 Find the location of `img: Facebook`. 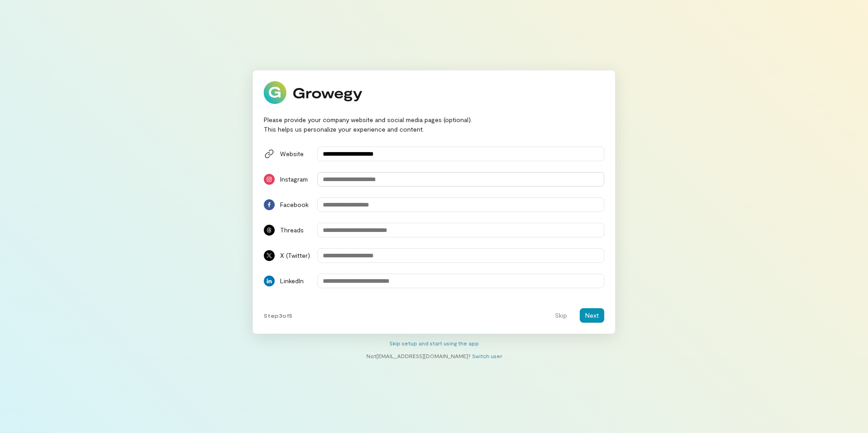

img: Facebook is located at coordinates (269, 205).